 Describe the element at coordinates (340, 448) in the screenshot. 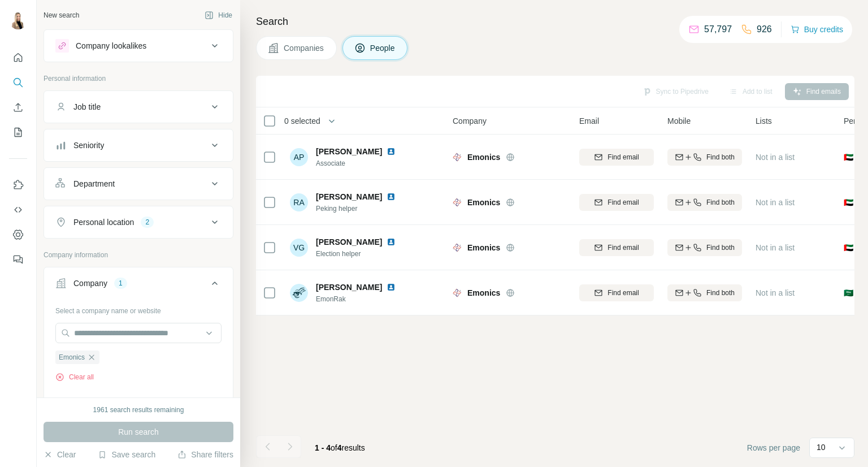

I see `span: results` at that location.